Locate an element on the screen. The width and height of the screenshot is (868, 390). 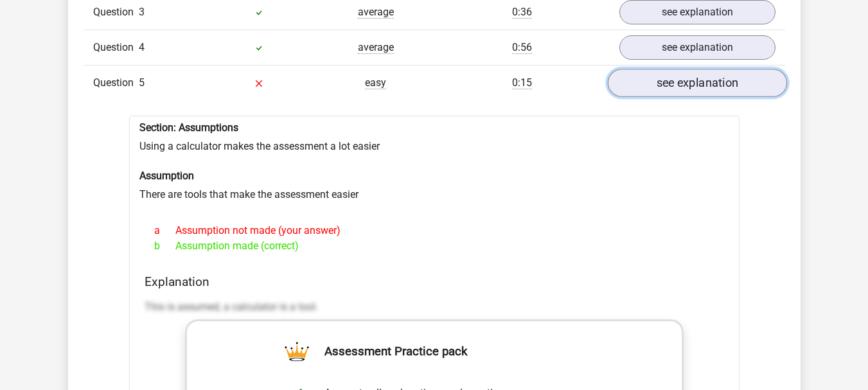
span: 0:36 is located at coordinates (522, 13).